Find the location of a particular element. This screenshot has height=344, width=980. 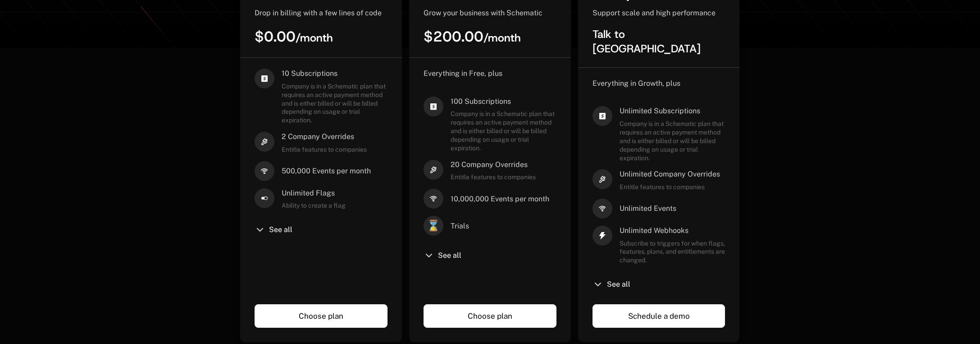

span: Unlimited Flags is located at coordinates (313, 193).